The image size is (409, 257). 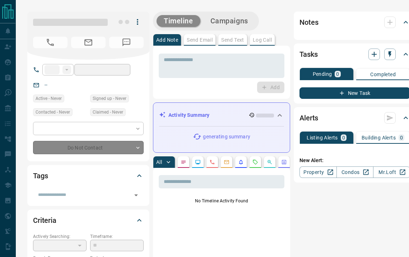 I want to click on svg: Emails, so click(x=226, y=162).